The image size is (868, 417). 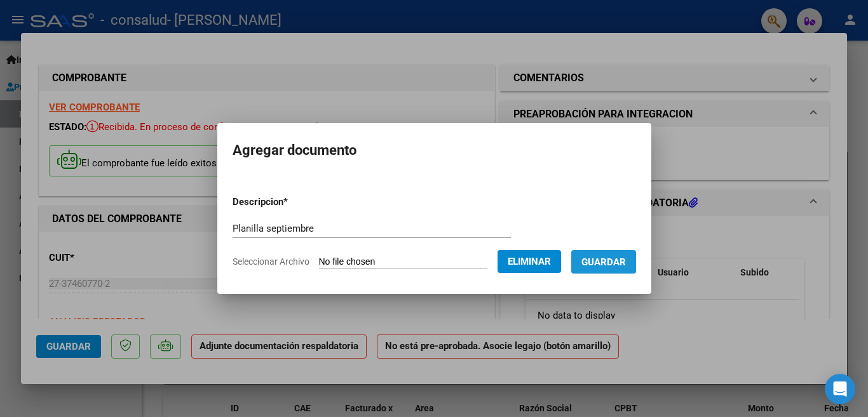 What do you see at coordinates (603, 262) in the screenshot?
I see `button: Guardar` at bounding box center [603, 262].